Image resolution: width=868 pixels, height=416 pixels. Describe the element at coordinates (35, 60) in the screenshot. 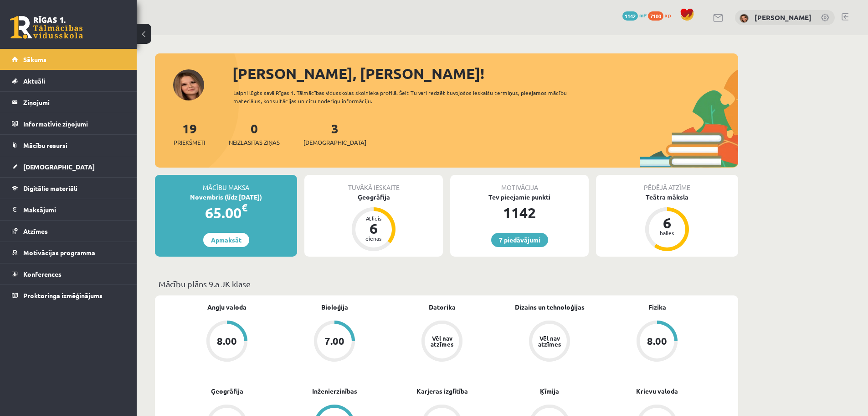

I see `span: Sākums` at that location.